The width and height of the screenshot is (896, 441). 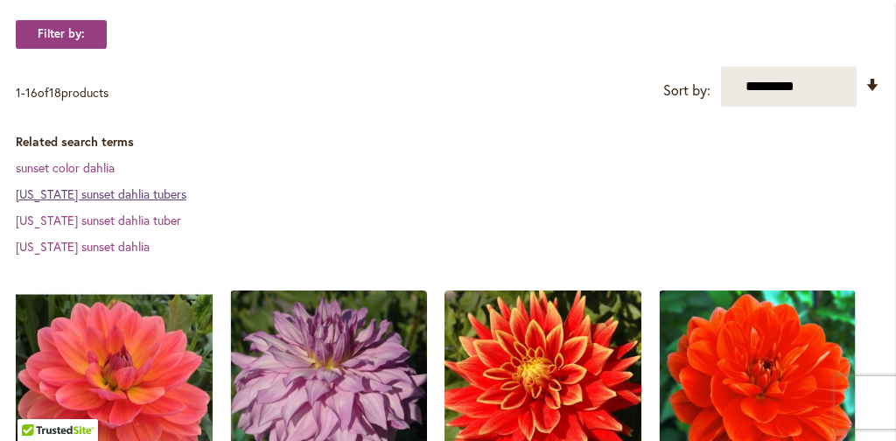 What do you see at coordinates (687, 90) in the screenshot?
I see `label: Sort by:` at bounding box center [687, 90].